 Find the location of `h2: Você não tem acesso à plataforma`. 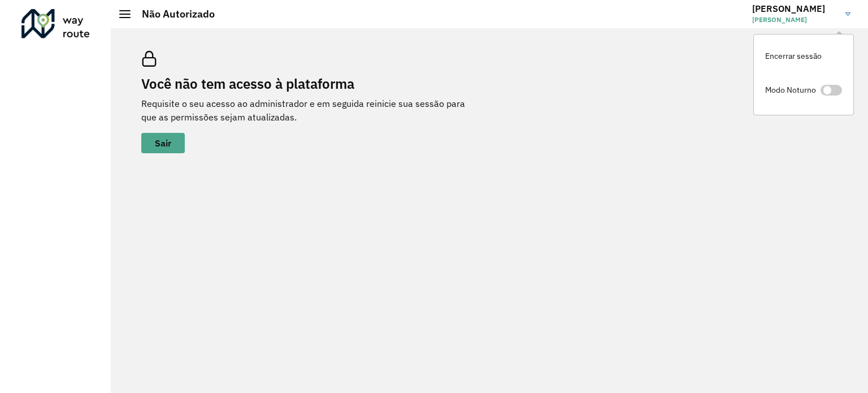

h2: Você não tem acesso à plataforma is located at coordinates (311, 84).